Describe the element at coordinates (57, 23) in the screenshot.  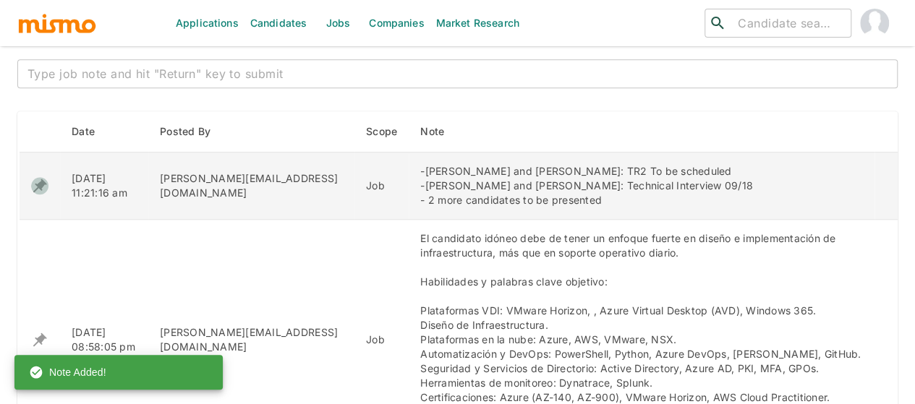
I see `img: logo` at that location.